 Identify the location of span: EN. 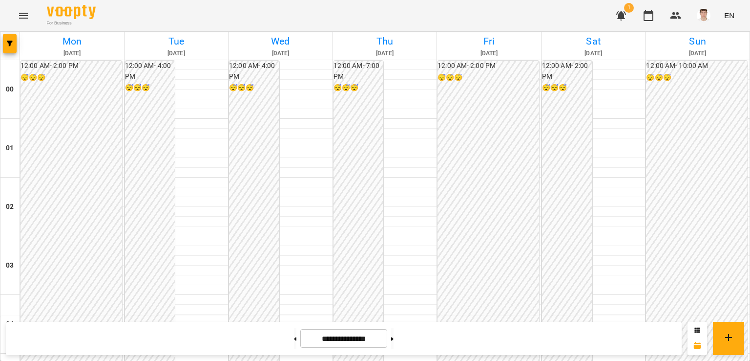
(729, 15).